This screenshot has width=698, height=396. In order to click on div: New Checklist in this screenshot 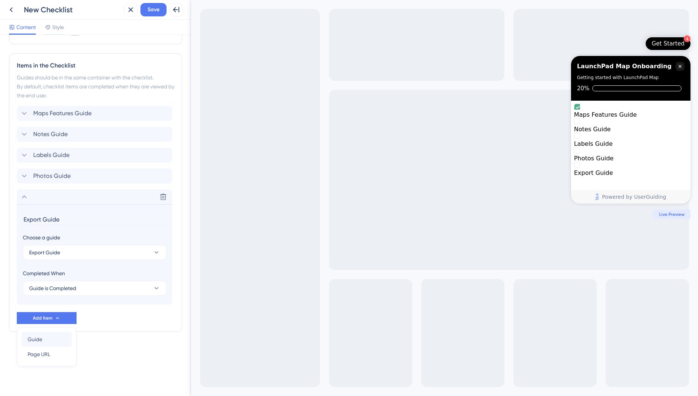, I will do `click(72, 10)`.